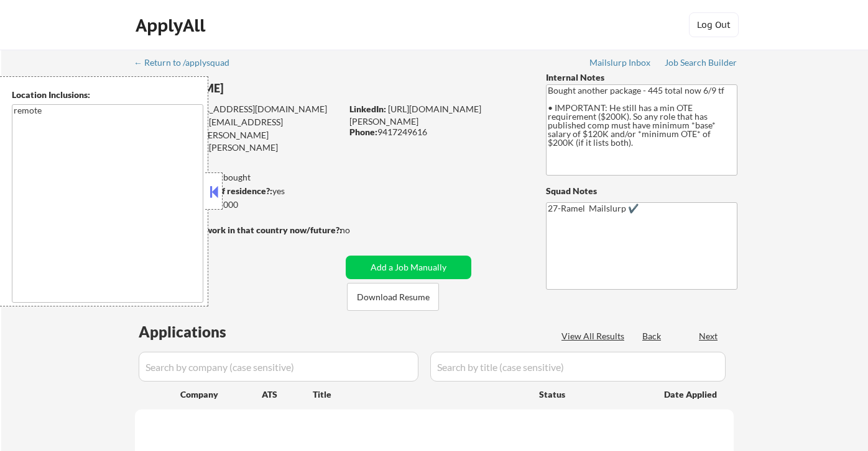  I want to click on div: no, so click(357, 230).